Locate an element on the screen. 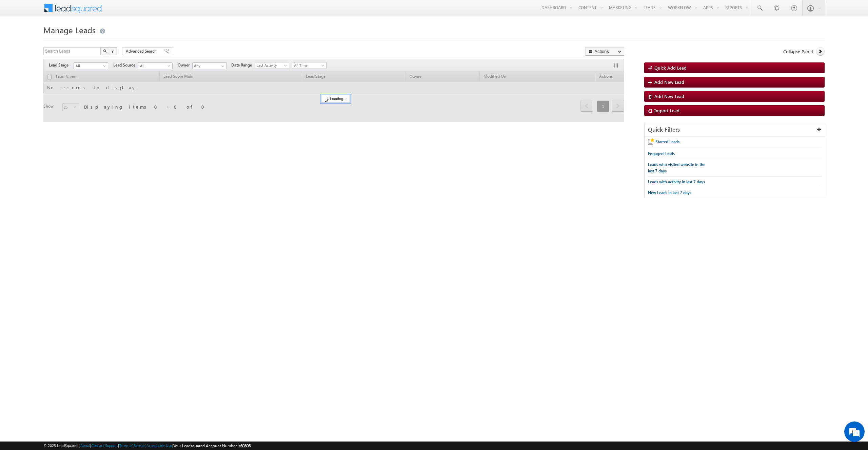 The image size is (868, 450). span: Leads who visited website in the last 7 days is located at coordinates (677, 167).